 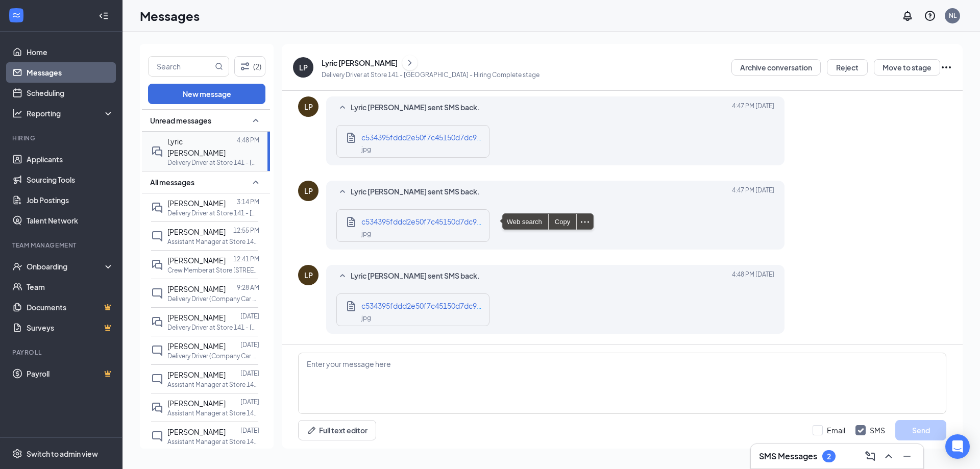 I want to click on div: NL, so click(x=953, y=16).